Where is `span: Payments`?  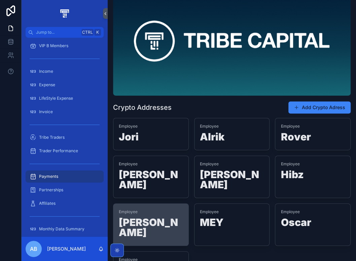 span: Payments is located at coordinates (48, 176).